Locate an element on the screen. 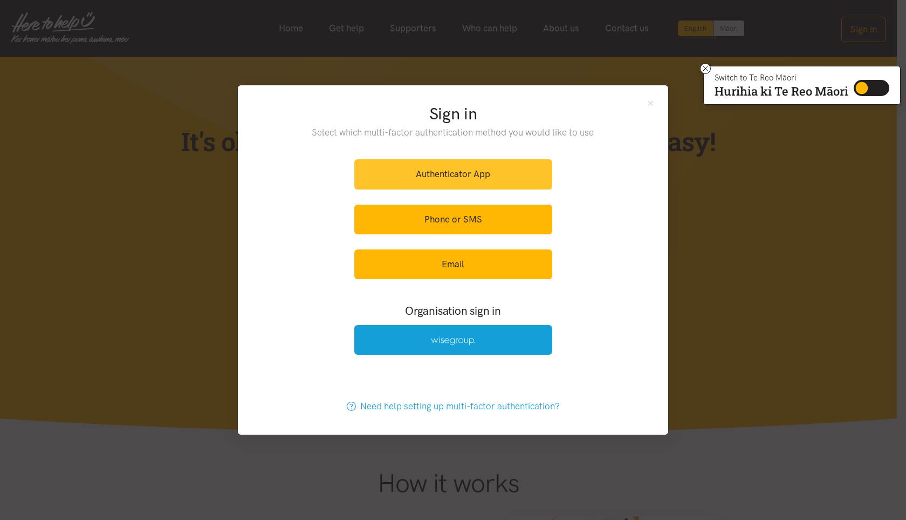  a: Authenticator App is located at coordinates (453, 174).